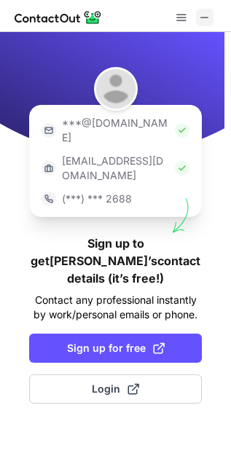 The image size is (231, 464). Describe the element at coordinates (115, 307) in the screenshot. I see `p: Contact any professional instantly by work/personal emails or phone.` at that location.